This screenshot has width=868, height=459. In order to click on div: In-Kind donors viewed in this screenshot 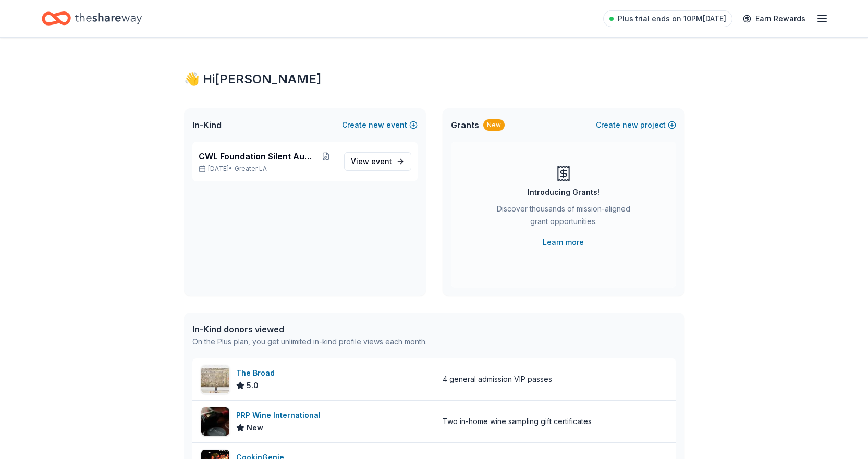, I will do `click(309, 329)`.